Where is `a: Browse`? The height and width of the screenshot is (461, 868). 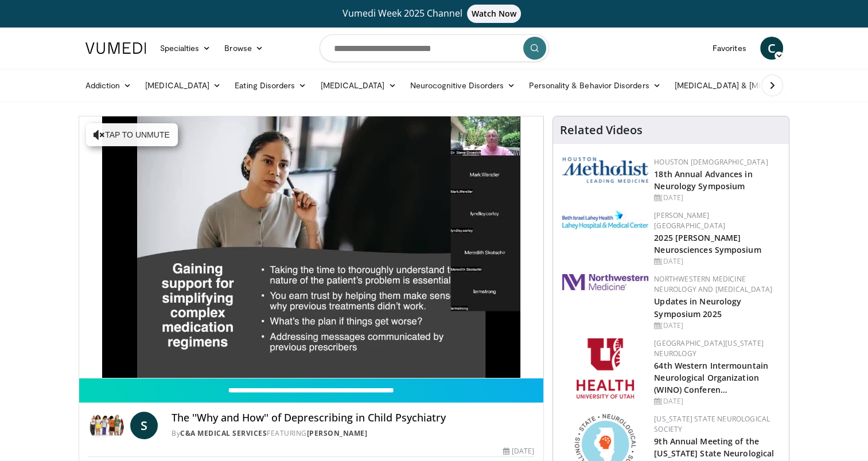 a: Browse is located at coordinates (244, 48).